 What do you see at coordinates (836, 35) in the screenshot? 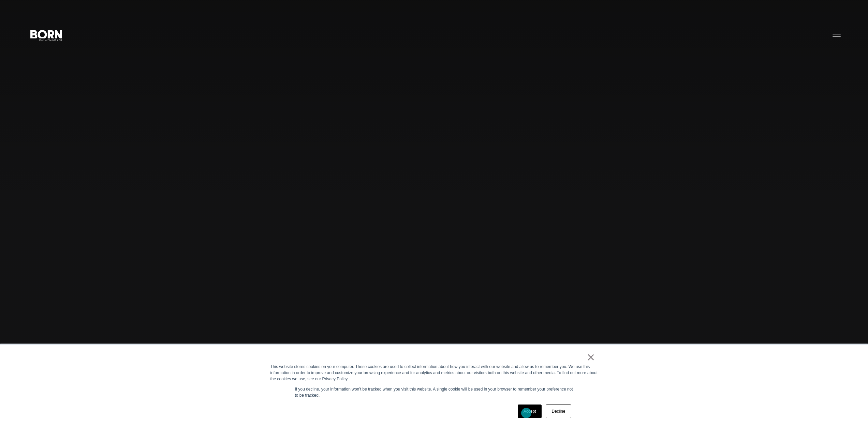
I see `button: Open` at bounding box center [836, 35].